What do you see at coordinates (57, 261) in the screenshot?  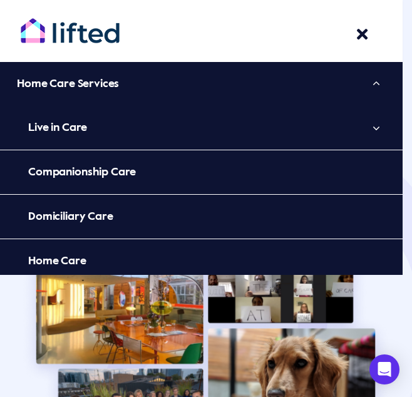 I see `span: Home Care` at bounding box center [57, 261].